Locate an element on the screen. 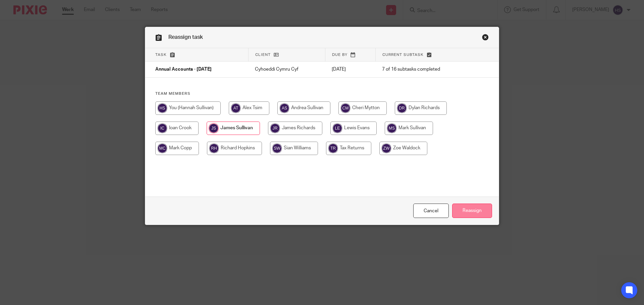  h4: Team members is located at coordinates (322, 94).